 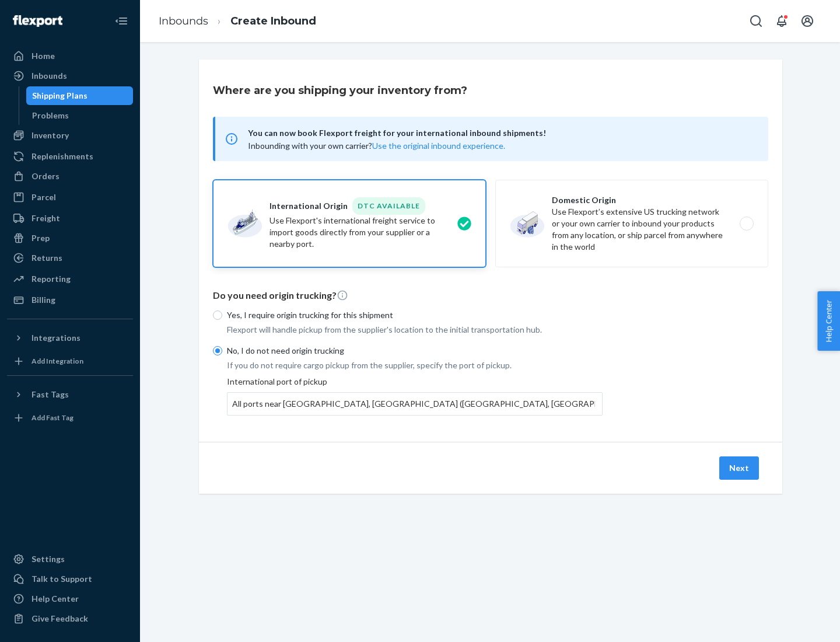 I want to click on button: Next, so click(x=739, y=467).